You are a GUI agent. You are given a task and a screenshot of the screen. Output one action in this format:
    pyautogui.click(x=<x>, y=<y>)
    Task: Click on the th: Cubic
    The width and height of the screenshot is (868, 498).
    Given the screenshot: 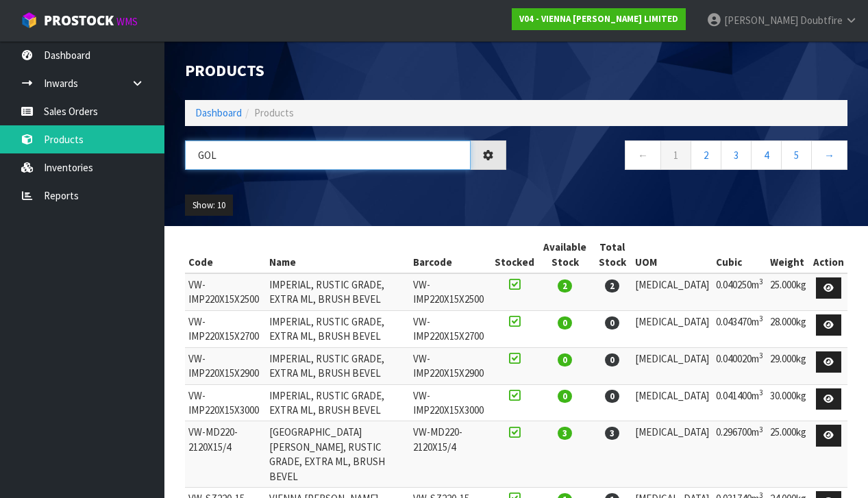 What is the action you would take?
    pyautogui.click(x=739, y=255)
    